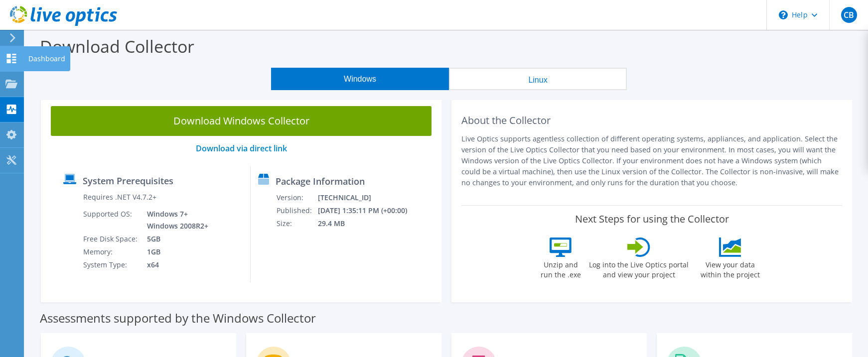  What do you see at coordinates (651, 120) in the screenshot?
I see `h2: About the Collector` at bounding box center [651, 120].